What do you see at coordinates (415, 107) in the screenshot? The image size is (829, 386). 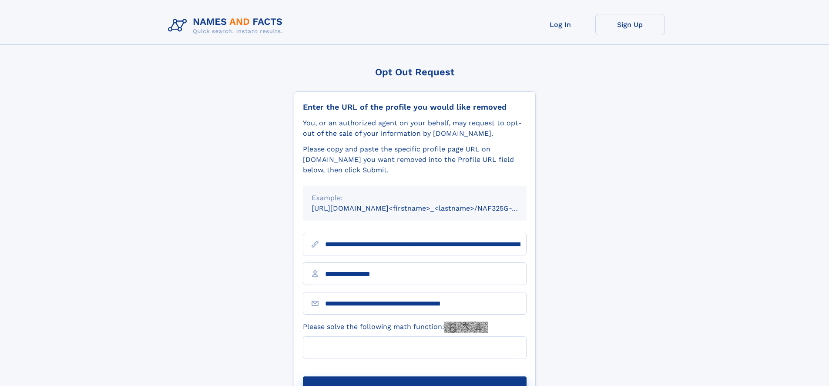 I see `div: Enter the URL of the profile you would like removed` at bounding box center [415, 107].